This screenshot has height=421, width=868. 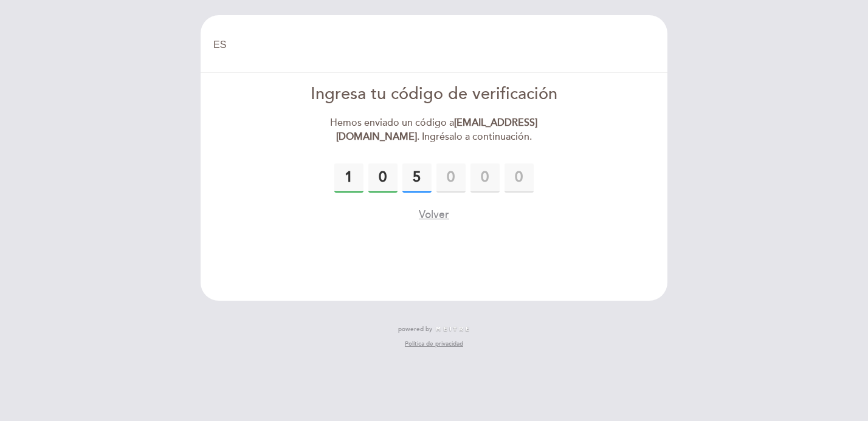 What do you see at coordinates (434, 94) in the screenshot?
I see `div: Ingresa tu código de verificación` at bounding box center [434, 94].